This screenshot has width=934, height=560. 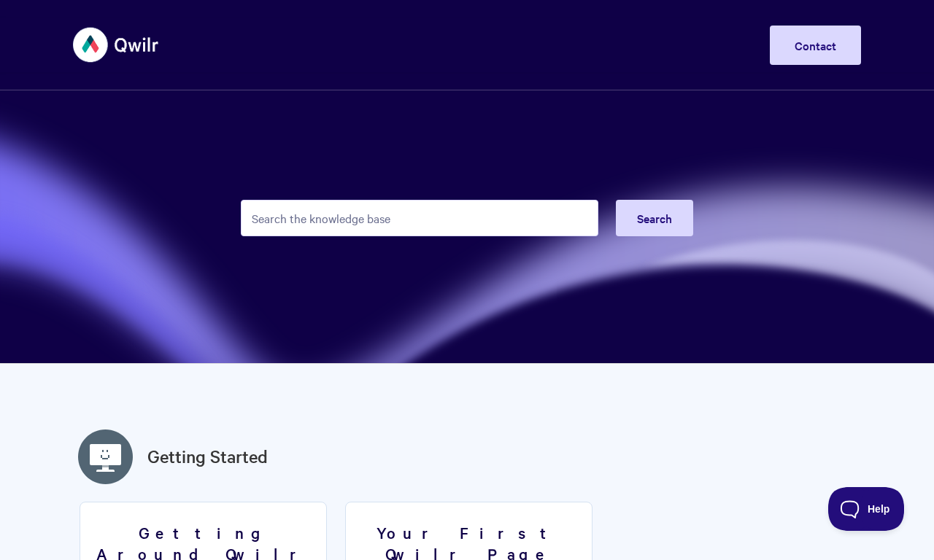 I want to click on a: Getting Started, so click(x=207, y=456).